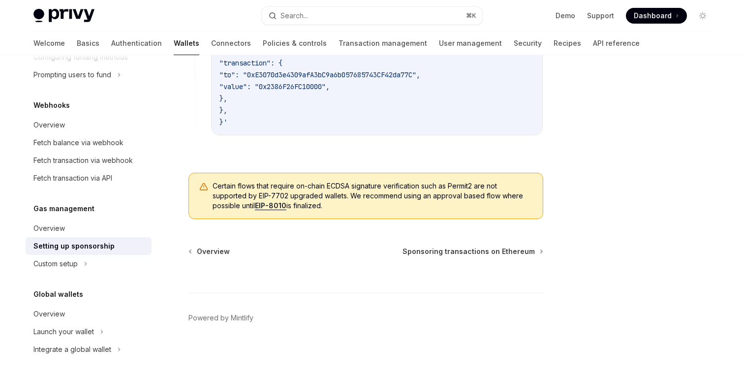 The image size is (744, 378). Describe the element at coordinates (89, 246) in the screenshot. I see `a: Setting up sponsorship` at that location.